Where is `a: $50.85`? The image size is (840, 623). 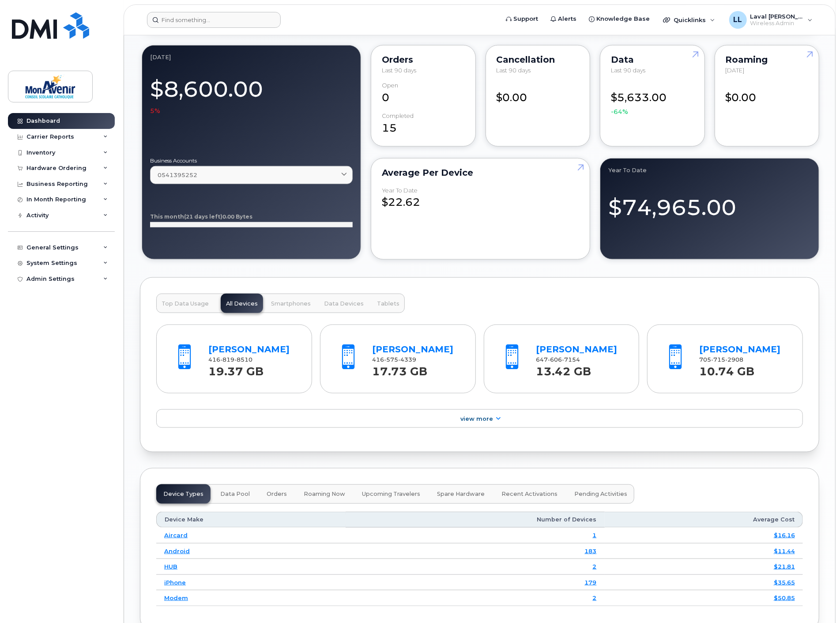
a: $50.85 is located at coordinates (785, 598).